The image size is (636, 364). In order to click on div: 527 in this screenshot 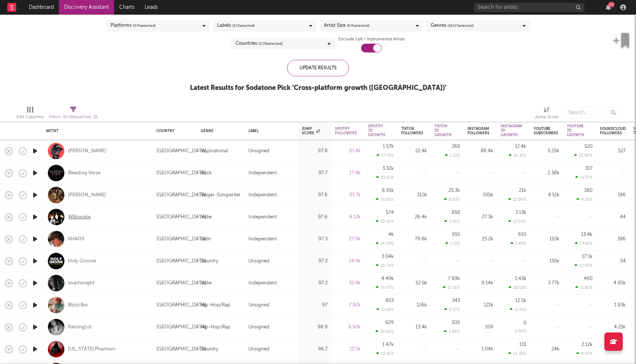, I will do `click(613, 151)`.